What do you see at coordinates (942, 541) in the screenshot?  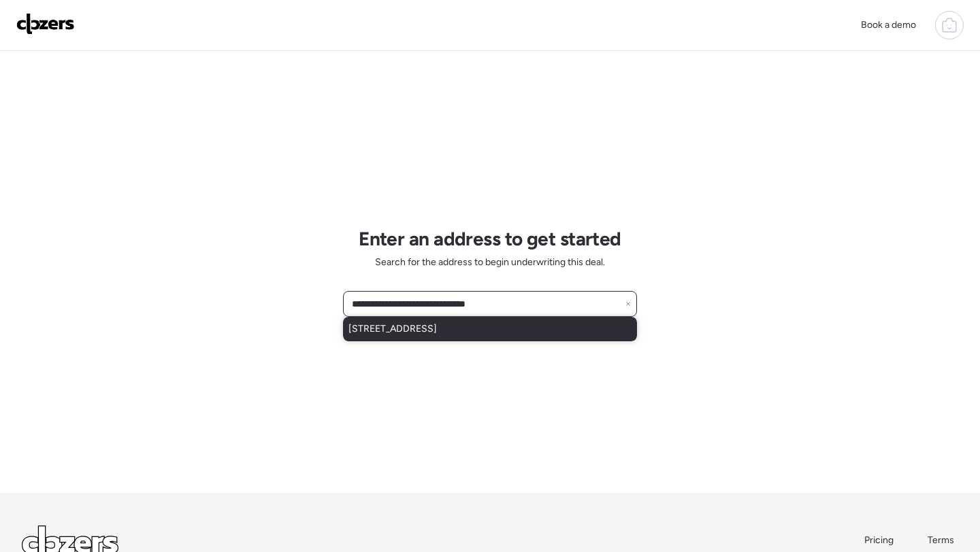 I see `a: Terms` at bounding box center [942, 541].